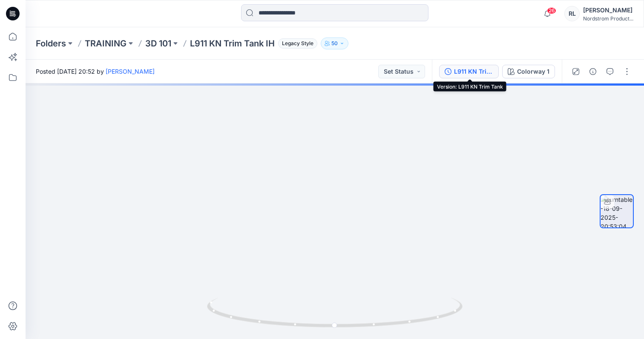 Image resolution: width=644 pixels, height=339 pixels. What do you see at coordinates (608, 19) in the screenshot?
I see `div: Nordstrom Product...` at bounding box center [608, 19].